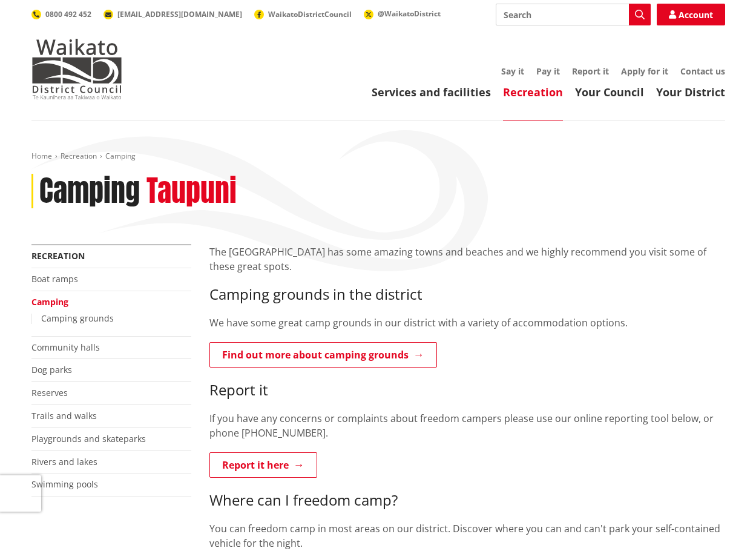 The height and width of the screenshot is (551, 756). I want to click on a: Dog parks, so click(51, 369).